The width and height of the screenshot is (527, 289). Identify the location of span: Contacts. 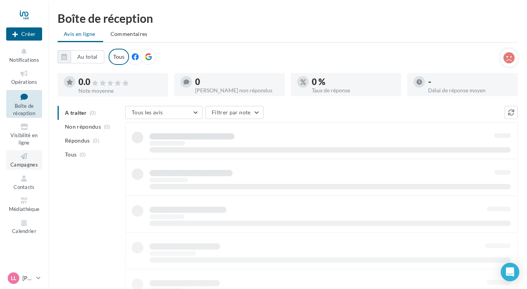
(24, 187).